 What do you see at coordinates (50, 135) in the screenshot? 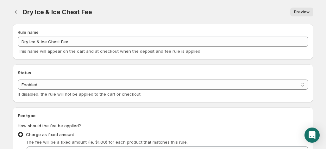
I see `span: Charge as fixed amount` at bounding box center [50, 135].